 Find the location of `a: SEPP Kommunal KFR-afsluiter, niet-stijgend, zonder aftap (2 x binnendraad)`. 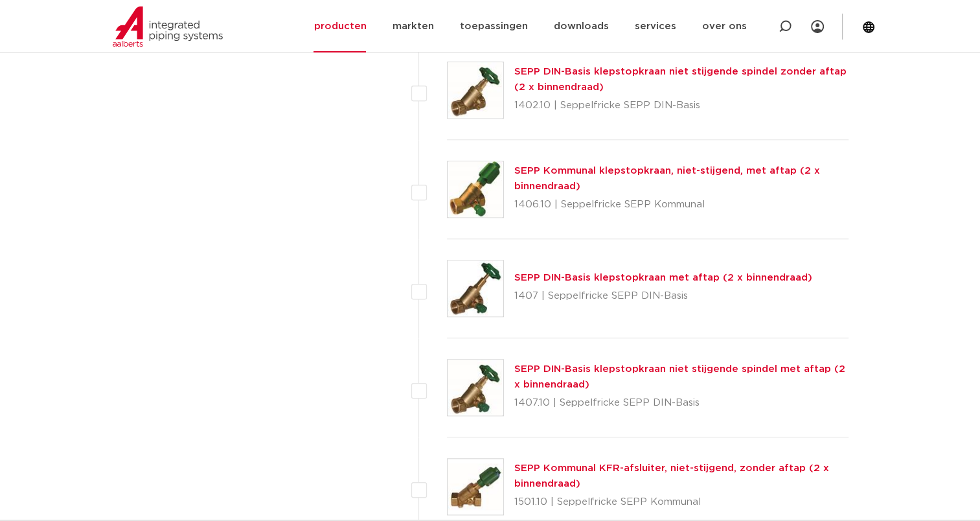

a: SEPP Kommunal KFR-afsluiter, niet-stijgend, zonder aftap (2 x binnendraad) is located at coordinates (672, 475).